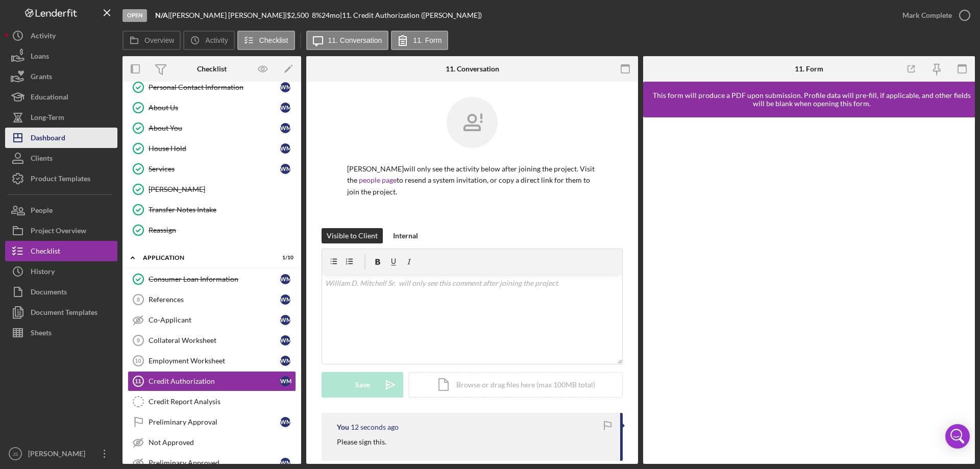 This screenshot has width=980, height=469. Describe the element at coordinates (212, 361) in the screenshot. I see `a: 10Employment WorksheetWM` at that location.